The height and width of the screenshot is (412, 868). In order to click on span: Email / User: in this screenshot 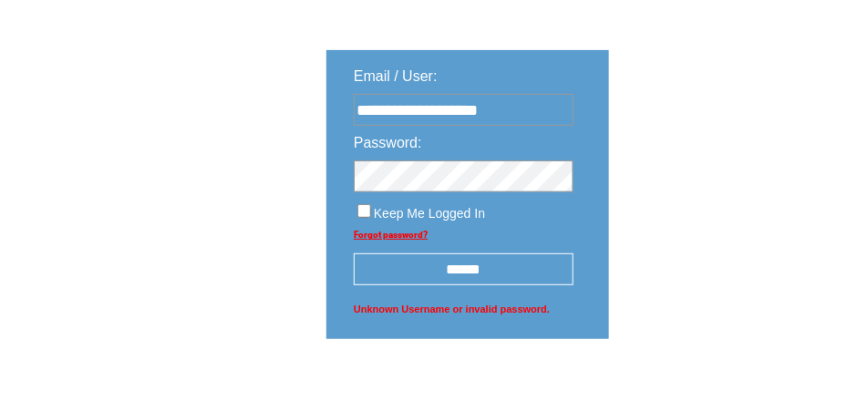, I will do `click(396, 76)`.